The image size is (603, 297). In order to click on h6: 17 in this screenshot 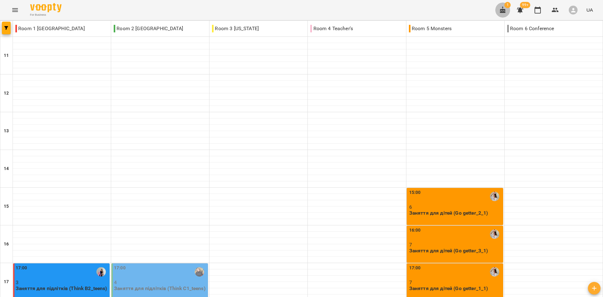, I will do `click(6, 282)`.